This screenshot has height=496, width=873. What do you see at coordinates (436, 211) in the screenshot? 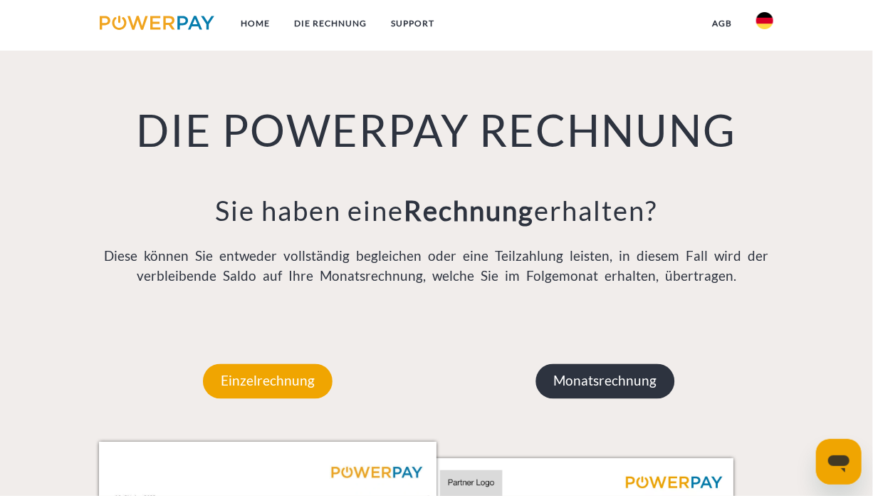
I see `h3: Sie haben eine erhalten?` at bounding box center [436, 211].